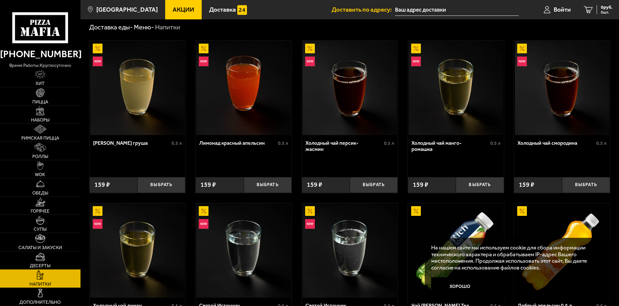  Describe the element at coordinates (40, 120) in the screenshot. I see `span: Наборы` at that location.